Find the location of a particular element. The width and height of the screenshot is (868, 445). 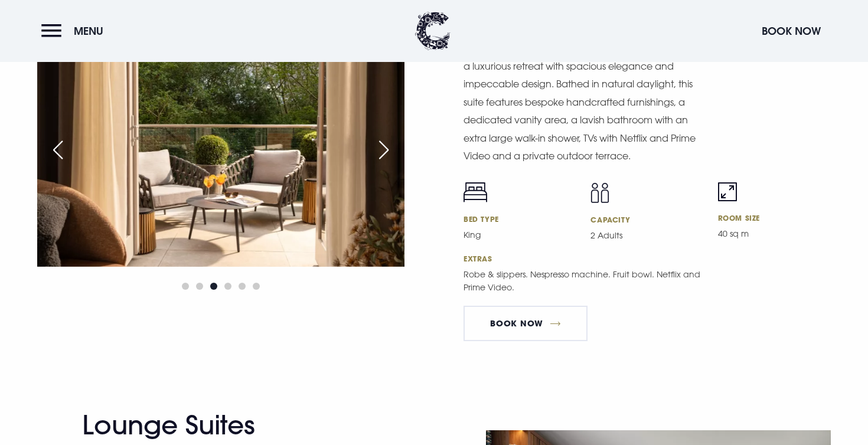

h6: Extras is located at coordinates (647, 258).